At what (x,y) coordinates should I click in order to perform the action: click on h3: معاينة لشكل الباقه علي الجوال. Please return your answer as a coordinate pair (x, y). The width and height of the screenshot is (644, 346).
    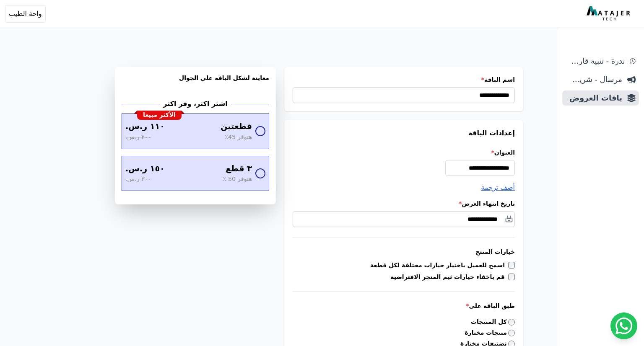
    Looking at the image, I should click on (196, 83).